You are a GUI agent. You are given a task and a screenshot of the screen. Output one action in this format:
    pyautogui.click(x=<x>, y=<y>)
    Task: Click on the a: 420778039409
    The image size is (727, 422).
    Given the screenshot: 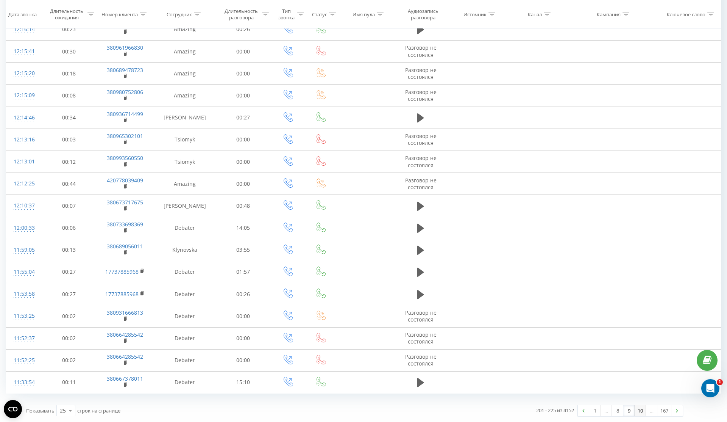 What is the action you would take?
    pyautogui.click(x=125, y=180)
    